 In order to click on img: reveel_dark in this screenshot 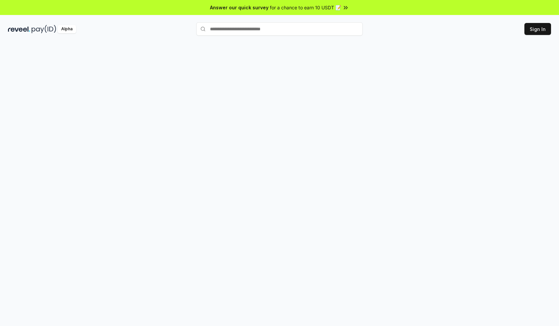, I will do `click(19, 29)`.